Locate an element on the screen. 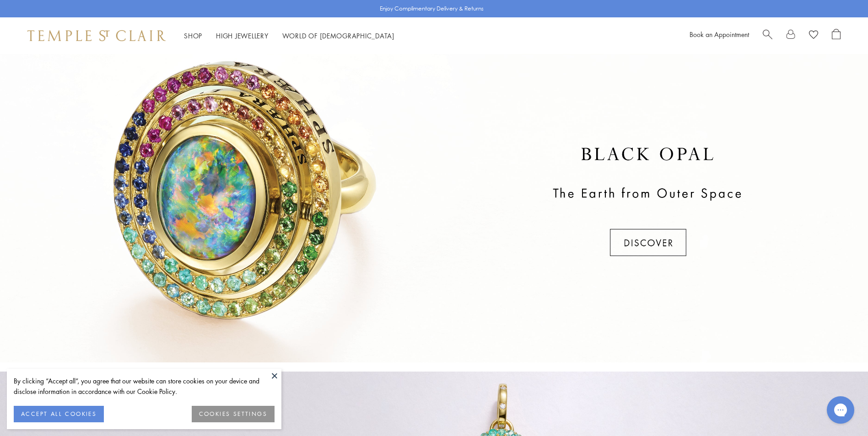 This screenshot has height=436, width=868. div: By clicking “Accept all”, you agree that our website can store cookies on your device and disclos... is located at coordinates (144, 386).